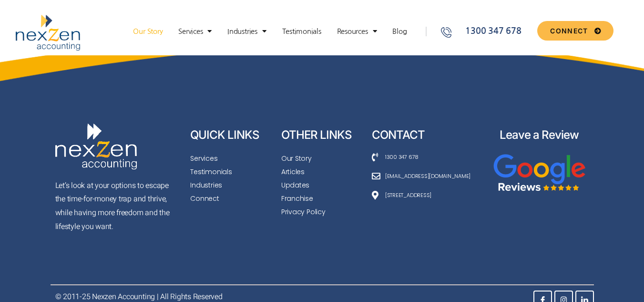  What do you see at coordinates (295, 185) in the screenshot?
I see `span: Updates` at bounding box center [295, 185].